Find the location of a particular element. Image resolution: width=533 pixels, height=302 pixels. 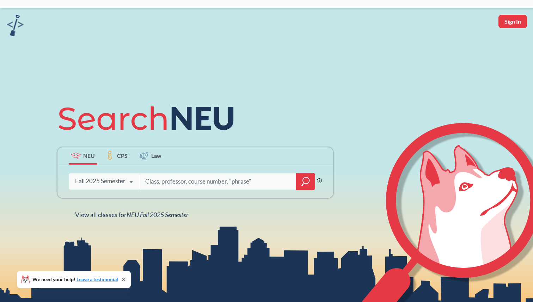

span: View all classes for is located at coordinates (131, 215).